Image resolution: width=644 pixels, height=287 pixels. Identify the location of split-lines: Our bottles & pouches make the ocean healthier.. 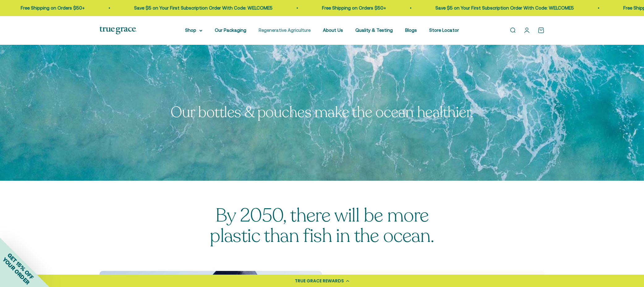
(322, 112).